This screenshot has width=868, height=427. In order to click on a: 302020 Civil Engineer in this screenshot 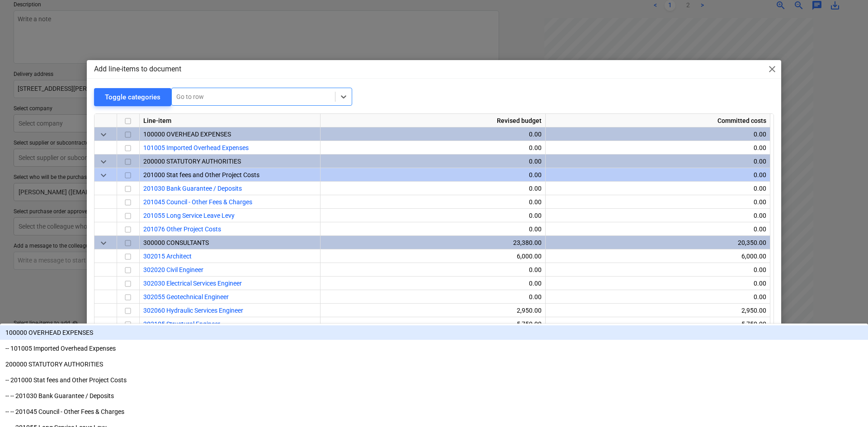, I will do `click(174, 270)`.